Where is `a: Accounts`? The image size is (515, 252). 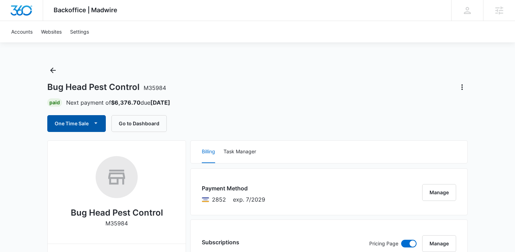
a: Accounts is located at coordinates (22, 32).